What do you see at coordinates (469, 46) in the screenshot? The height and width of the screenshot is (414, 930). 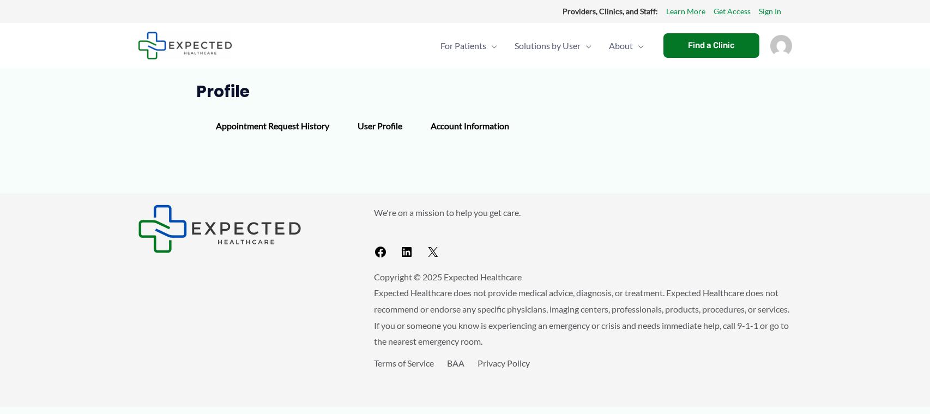 I see `a: For PatientsMenu Toggle` at bounding box center [469, 46].